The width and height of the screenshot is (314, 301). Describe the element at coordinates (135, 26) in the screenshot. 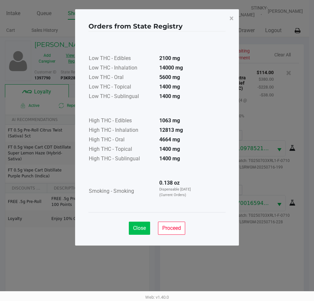

I see `h4: Orders from State Registry` at that location.